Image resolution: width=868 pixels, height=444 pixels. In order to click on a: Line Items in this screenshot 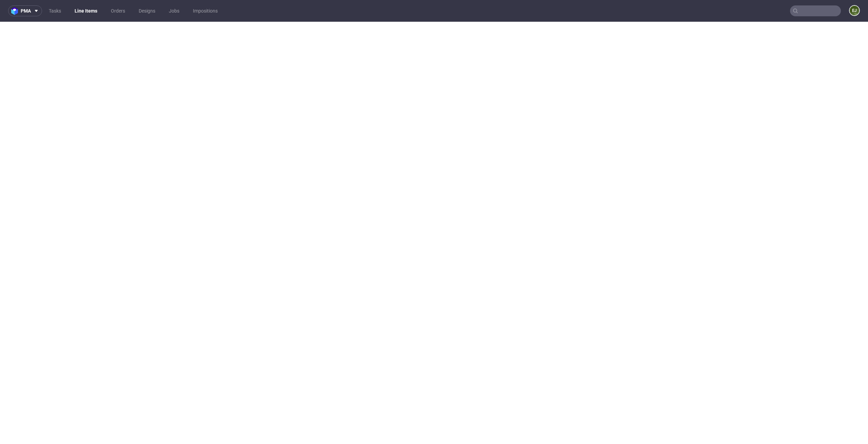, I will do `click(86, 11)`.